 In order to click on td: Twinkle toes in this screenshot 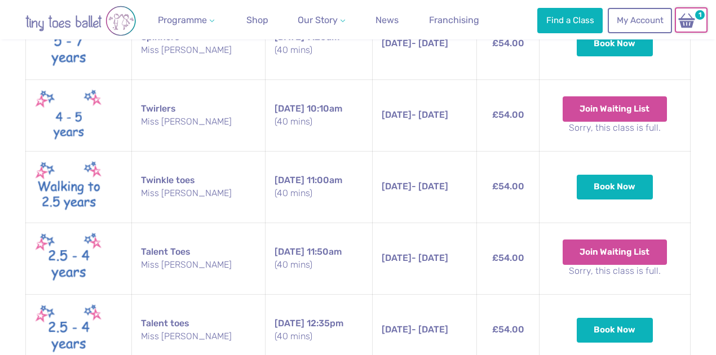, I will do `click(198, 186)`.